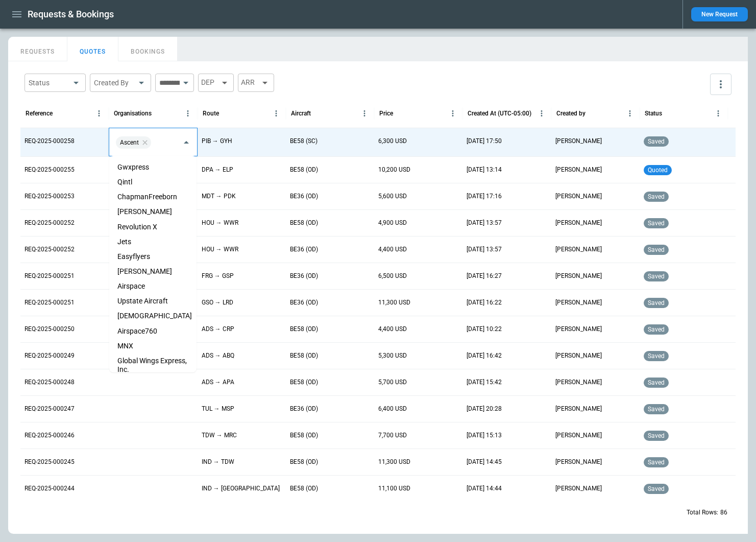  Describe the element at coordinates (256, 82) in the screenshot. I see `div: ARR` at that location.